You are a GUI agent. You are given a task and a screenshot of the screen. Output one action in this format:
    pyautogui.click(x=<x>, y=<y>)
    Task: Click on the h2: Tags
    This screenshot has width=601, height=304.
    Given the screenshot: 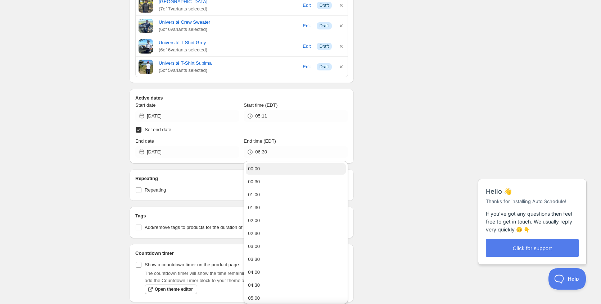 What is the action you would take?
    pyautogui.click(x=241, y=216)
    